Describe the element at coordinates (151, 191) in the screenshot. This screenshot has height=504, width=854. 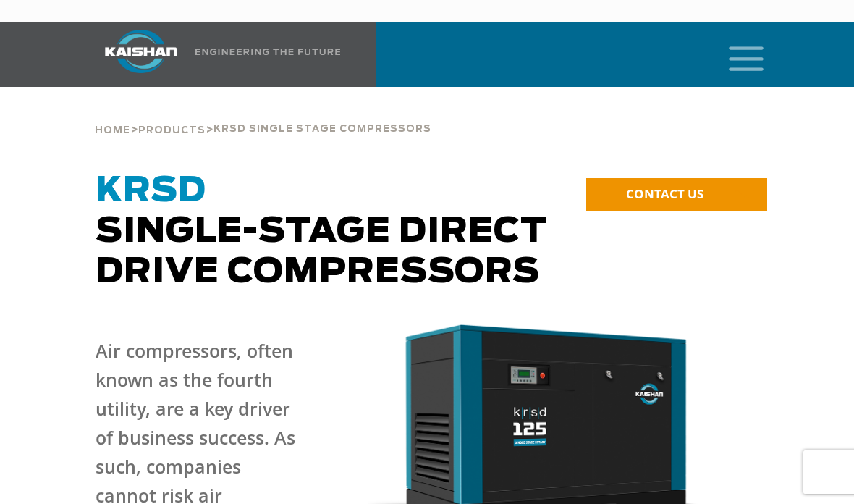
I see `span: KRSD` at that location.